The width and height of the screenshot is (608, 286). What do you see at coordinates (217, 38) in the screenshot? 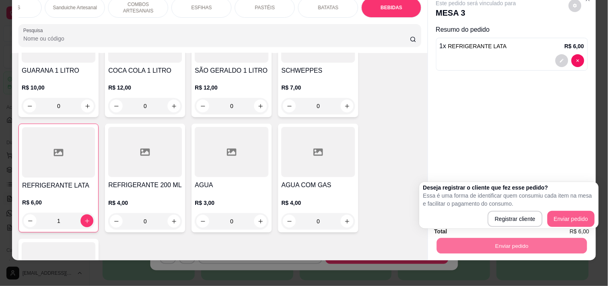
I see `input: Pesquisa` at bounding box center [217, 38].